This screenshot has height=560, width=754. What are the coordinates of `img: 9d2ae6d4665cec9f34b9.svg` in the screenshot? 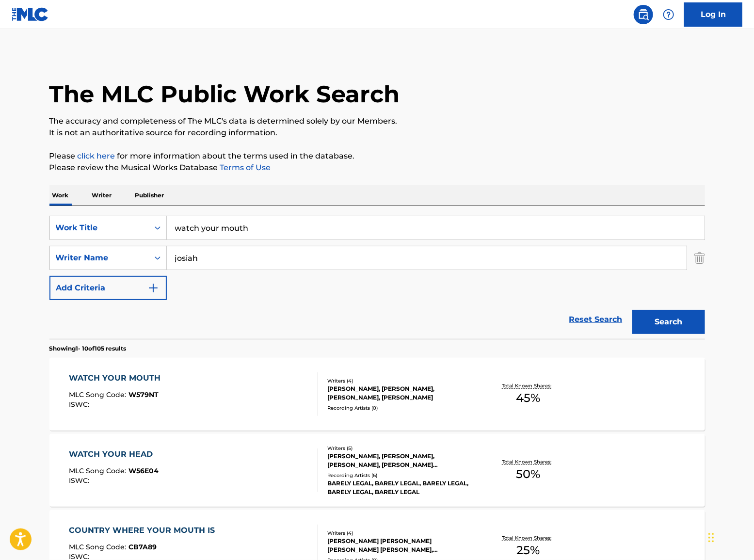 It's located at (153, 288).